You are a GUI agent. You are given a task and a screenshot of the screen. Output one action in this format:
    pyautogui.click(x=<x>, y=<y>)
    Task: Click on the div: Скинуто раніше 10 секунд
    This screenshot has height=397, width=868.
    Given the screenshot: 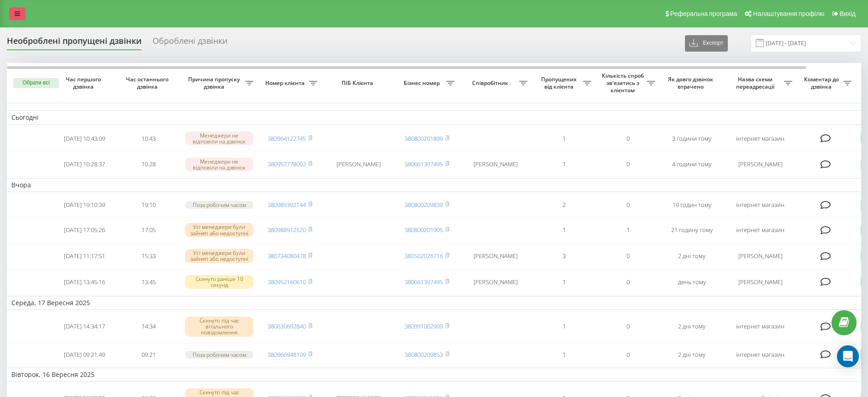 What is the action you would take?
    pyautogui.click(x=219, y=282)
    